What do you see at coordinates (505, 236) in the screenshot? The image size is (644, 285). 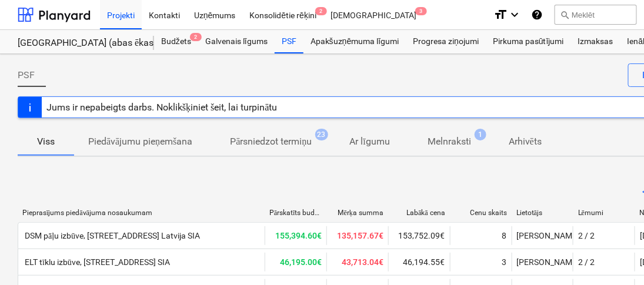 I see `div: 8` at bounding box center [505, 236].